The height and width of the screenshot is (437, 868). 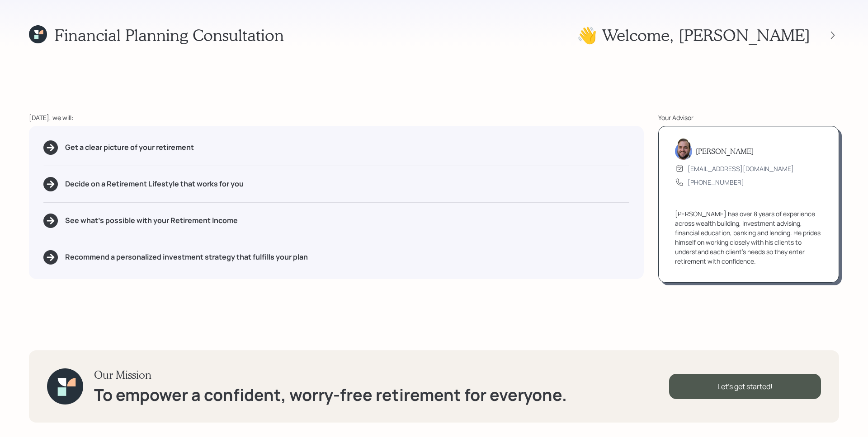 What do you see at coordinates (169, 35) in the screenshot?
I see `h1: Financial Planning Consultation` at bounding box center [169, 35].